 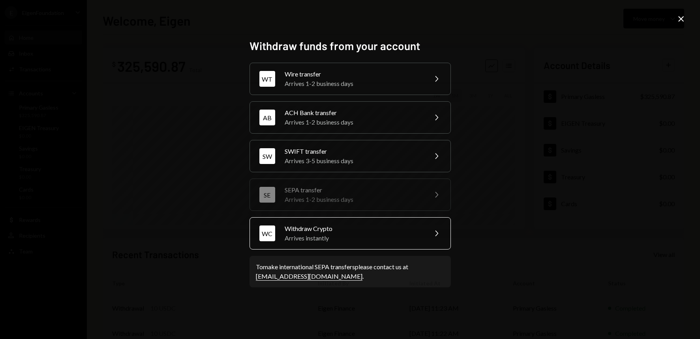 I want to click on button: WTWire transferArrives 1-2 business days, so click(x=350, y=79).